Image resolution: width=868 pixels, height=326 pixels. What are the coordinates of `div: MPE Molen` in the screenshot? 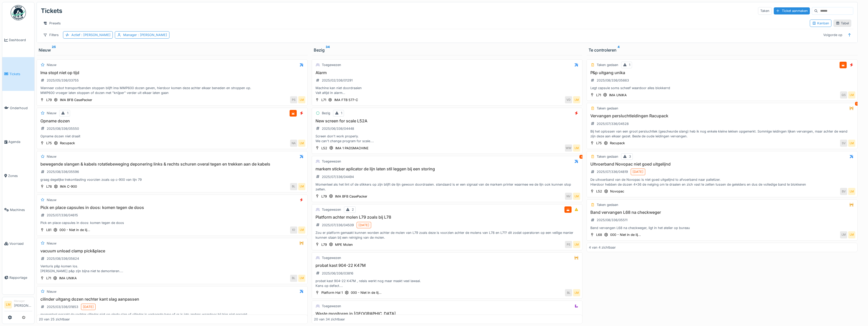 It's located at (344, 245).